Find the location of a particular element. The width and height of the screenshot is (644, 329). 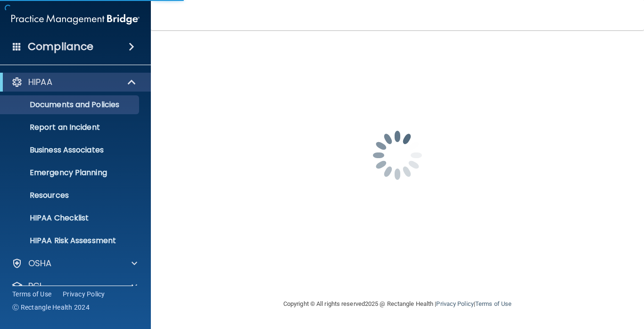

p: Resources is located at coordinates (70, 195).